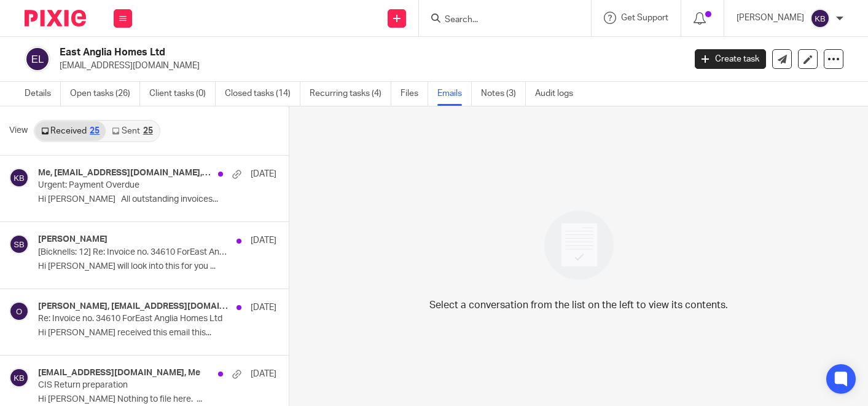 This screenshot has width=868, height=406. I want to click on a: Audit logs, so click(558, 94).